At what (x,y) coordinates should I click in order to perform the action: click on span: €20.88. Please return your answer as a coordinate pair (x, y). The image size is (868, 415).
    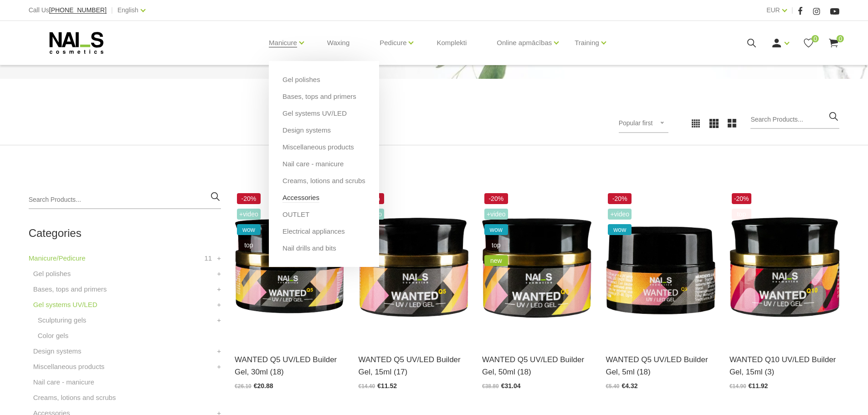
    Looking at the image, I should click on (264, 386).